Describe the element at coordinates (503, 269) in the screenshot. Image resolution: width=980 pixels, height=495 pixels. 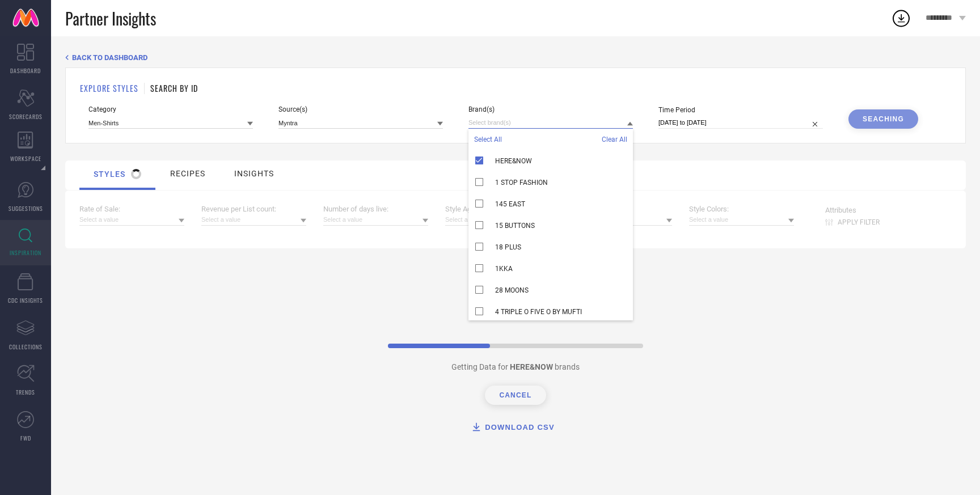
I see `span: 1KKA` at that location.